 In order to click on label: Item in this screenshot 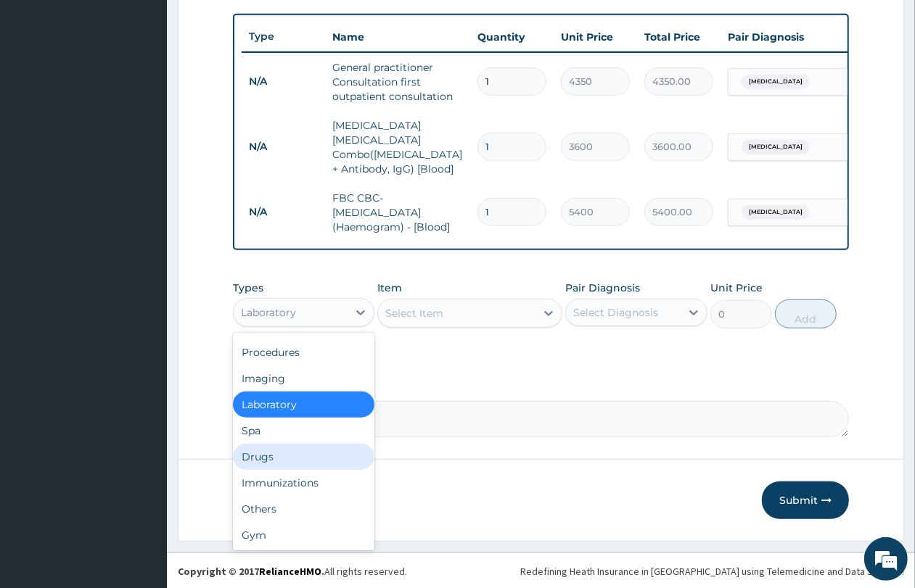, I will do `click(389, 288)`.